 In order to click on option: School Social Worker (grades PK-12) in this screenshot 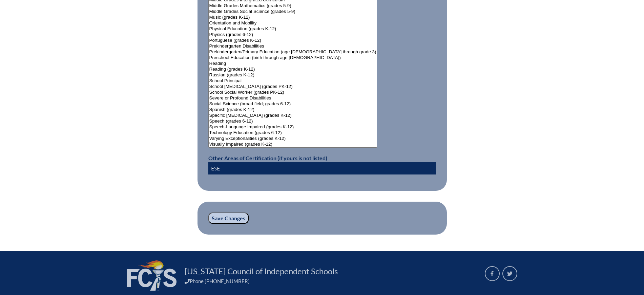, I will do `click(293, 92)`.